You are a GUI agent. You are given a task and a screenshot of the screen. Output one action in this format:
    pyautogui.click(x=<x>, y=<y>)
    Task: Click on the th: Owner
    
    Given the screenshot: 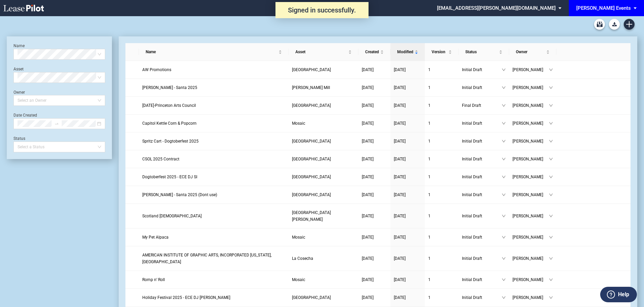 What is the action you would take?
    pyautogui.click(x=533, y=52)
    